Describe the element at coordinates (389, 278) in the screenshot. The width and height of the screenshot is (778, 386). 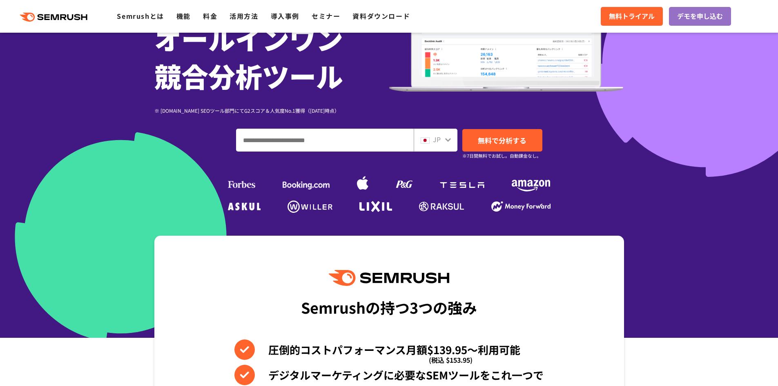
I see `img: Semrush` at that location.